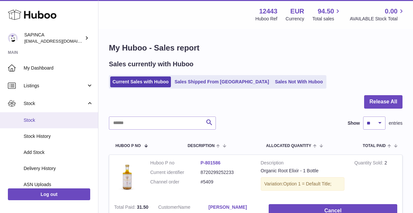  Describe the element at coordinates (295, 19) in the screenshot. I see `div: Currency` at that location.